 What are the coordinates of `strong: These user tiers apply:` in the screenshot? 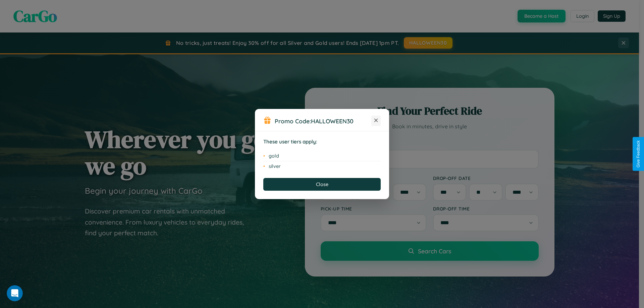 It's located at (290, 142).